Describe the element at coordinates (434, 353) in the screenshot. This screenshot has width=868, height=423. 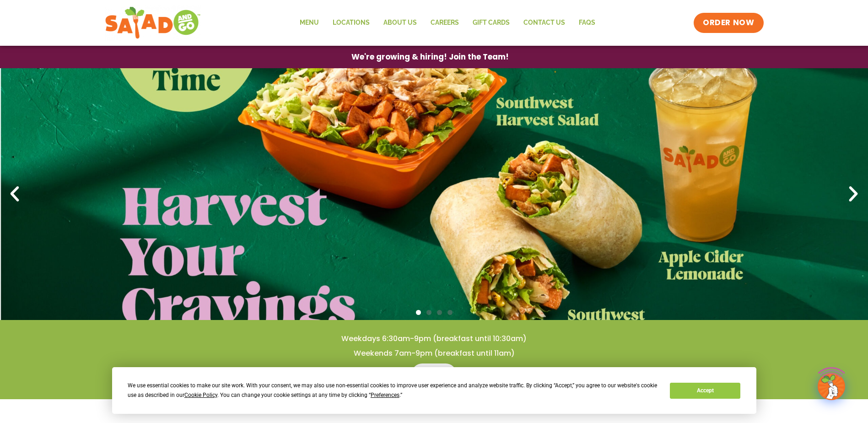
I see `h4: Weekends 7am-9pm (breakfast until 11am)` at that location.